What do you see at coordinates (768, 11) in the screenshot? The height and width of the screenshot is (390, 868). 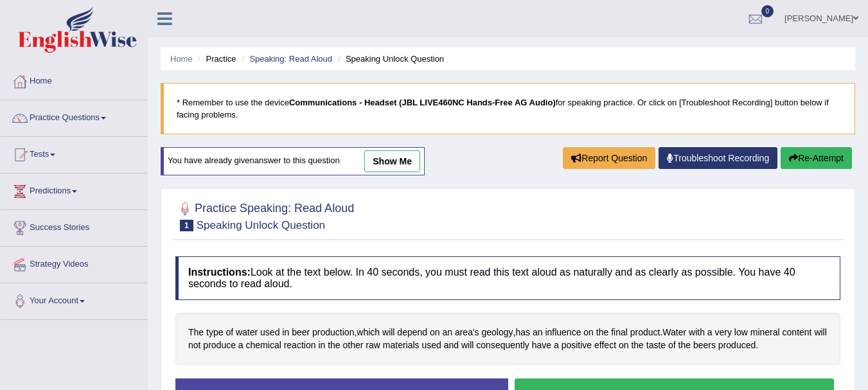 I see `span: 0` at bounding box center [768, 11].